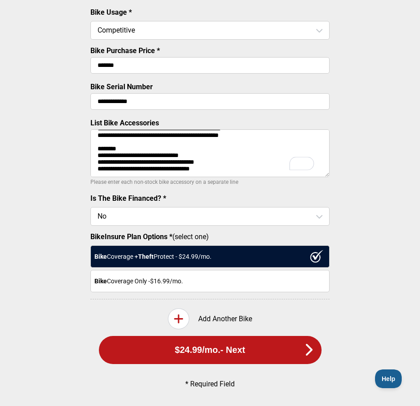 The height and width of the screenshot is (406, 420). I want to click on p: Please enter each non-stock bike accessory on a separate line, so click(210, 182).